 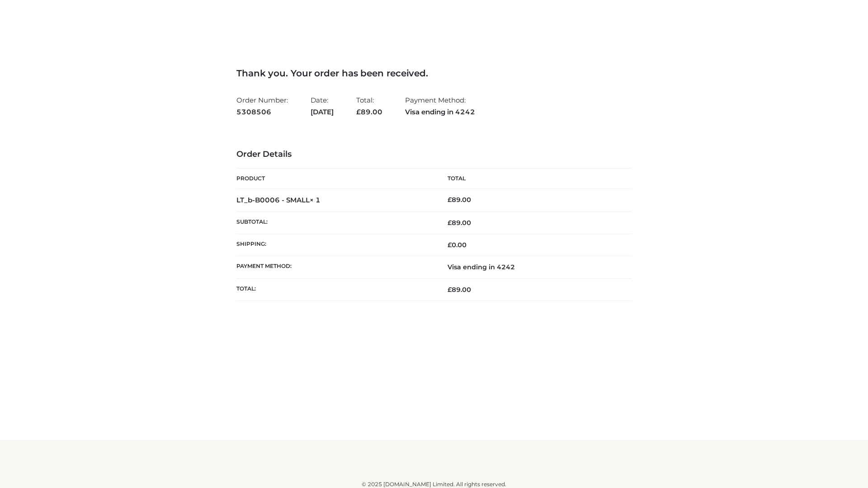 I want to click on strong: 5308506, so click(x=262, y=112).